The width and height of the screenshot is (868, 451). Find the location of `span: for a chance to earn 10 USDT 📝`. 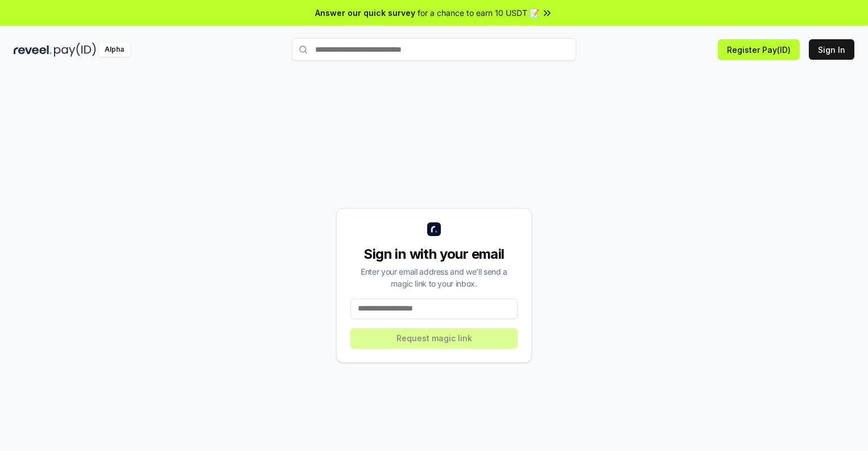

span: for a chance to earn 10 USDT 📝 is located at coordinates (478, 12).